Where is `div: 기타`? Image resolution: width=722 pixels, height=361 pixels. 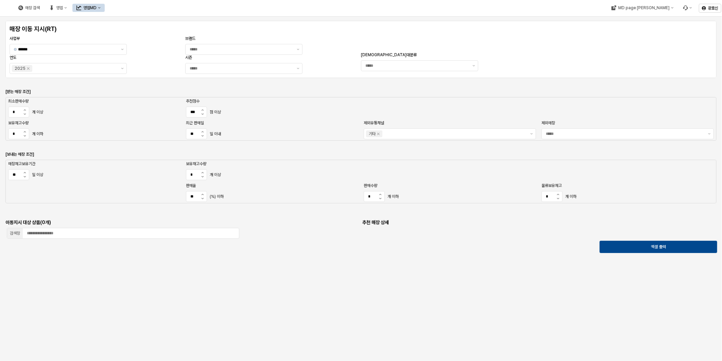 div: 기타 is located at coordinates (372, 134).